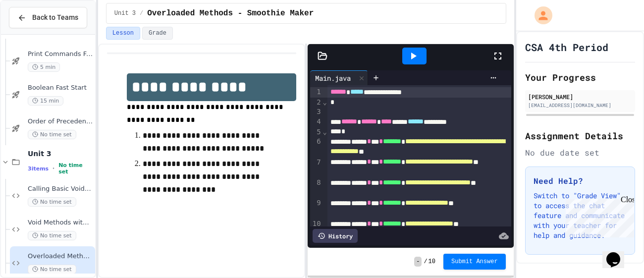 The image size is (644, 278). What do you see at coordinates (316, 188) in the screenshot?
I see `div: 8` at bounding box center [316, 188].